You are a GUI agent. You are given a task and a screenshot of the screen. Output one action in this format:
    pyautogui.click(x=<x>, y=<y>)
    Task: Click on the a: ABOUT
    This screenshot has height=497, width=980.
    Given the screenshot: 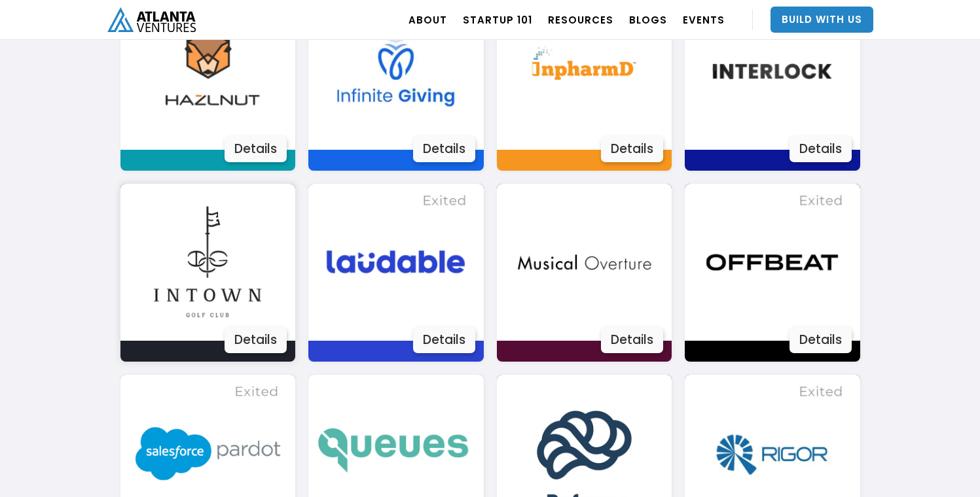 What is the action you would take?
    pyautogui.click(x=428, y=20)
    